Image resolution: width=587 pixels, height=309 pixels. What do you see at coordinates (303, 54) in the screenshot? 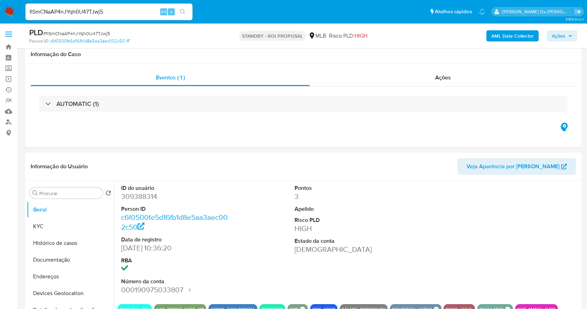
I see `h1: Informação do Caso` at bounding box center [303, 54].